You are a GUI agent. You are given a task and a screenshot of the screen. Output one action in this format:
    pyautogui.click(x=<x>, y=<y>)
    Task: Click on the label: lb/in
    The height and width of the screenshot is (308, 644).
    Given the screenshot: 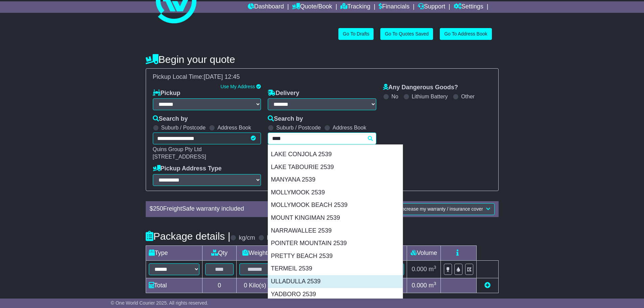 What is the action you would take?
    pyautogui.click(x=272, y=238)
    